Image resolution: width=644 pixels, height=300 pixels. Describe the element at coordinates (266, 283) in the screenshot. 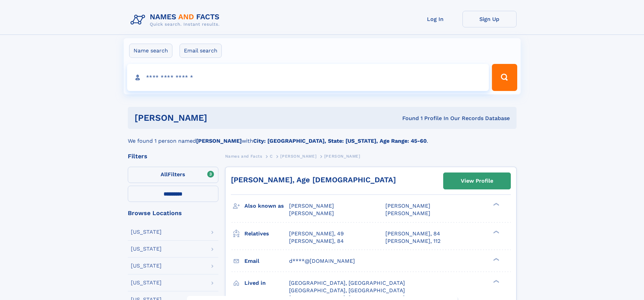

I see `h3: Lived in` at that location.